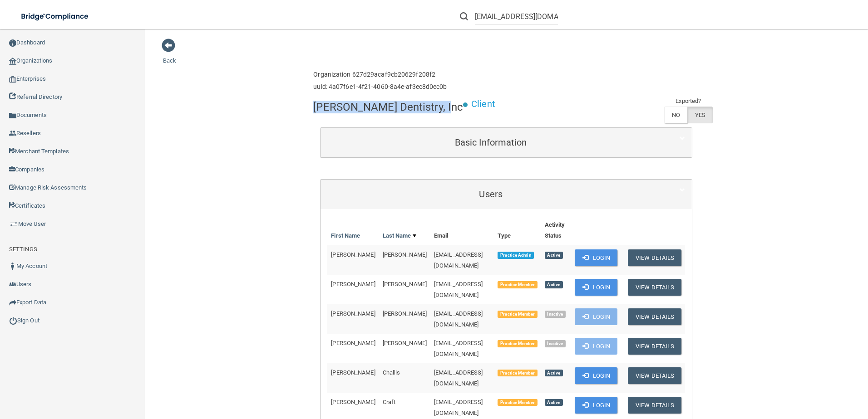 The image size is (868, 419). What do you see at coordinates (23, 250) in the screenshot?
I see `label: SETTINGS` at bounding box center [23, 250].